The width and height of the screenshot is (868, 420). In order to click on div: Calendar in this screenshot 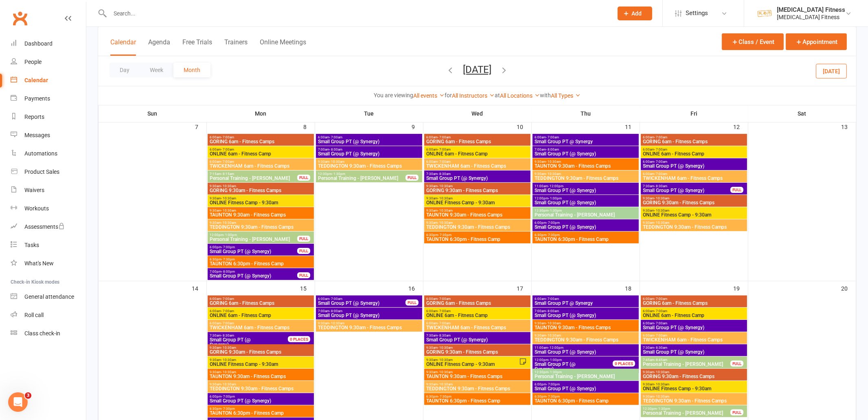, I will do `click(36, 80)`.